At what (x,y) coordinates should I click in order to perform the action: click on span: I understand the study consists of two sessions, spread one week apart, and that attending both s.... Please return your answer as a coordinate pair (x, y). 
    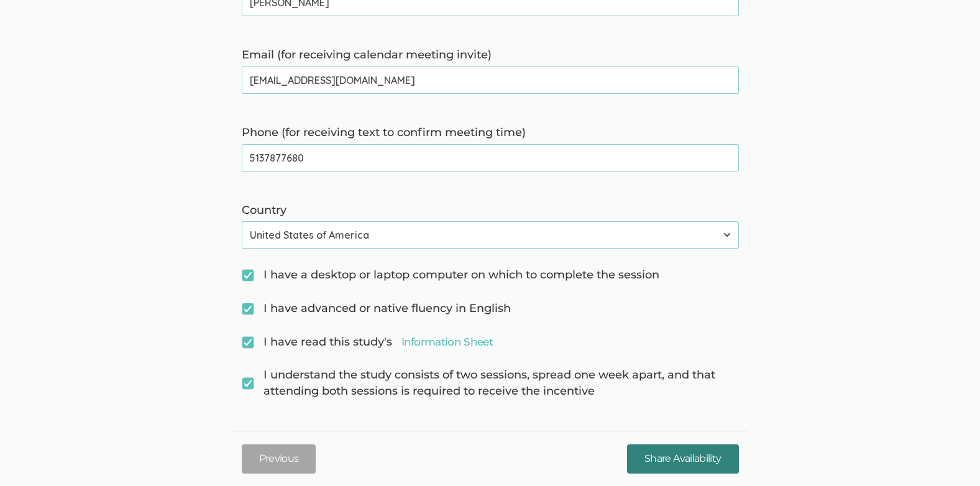
    Looking at the image, I should click on (490, 383).